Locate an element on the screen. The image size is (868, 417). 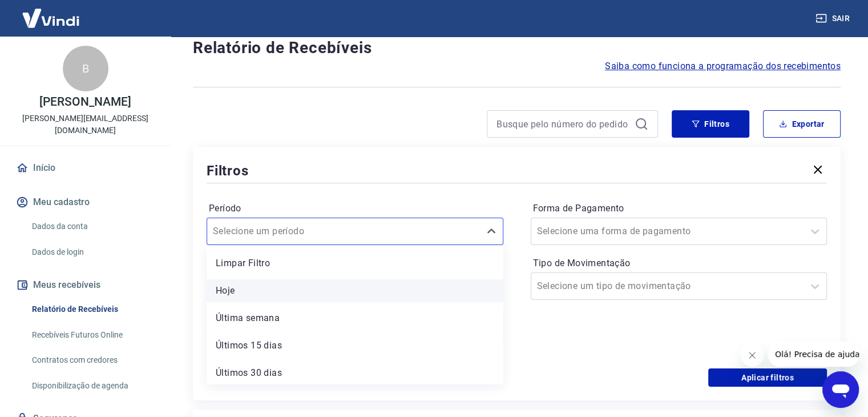
button: Exportar is located at coordinates (802, 124).